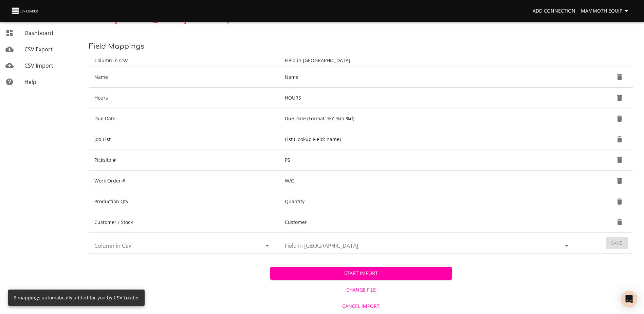  What do you see at coordinates (77, 298) in the screenshot?
I see `div: 8 mappings automatically added for you by CSV Loader` at bounding box center [77, 298].